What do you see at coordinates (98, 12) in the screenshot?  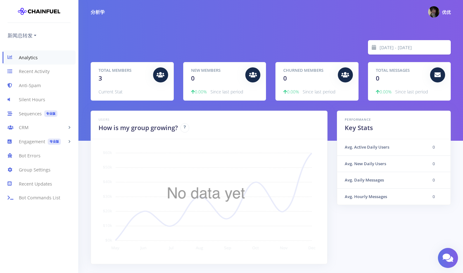 I see `div: 分析学` at bounding box center [98, 12].